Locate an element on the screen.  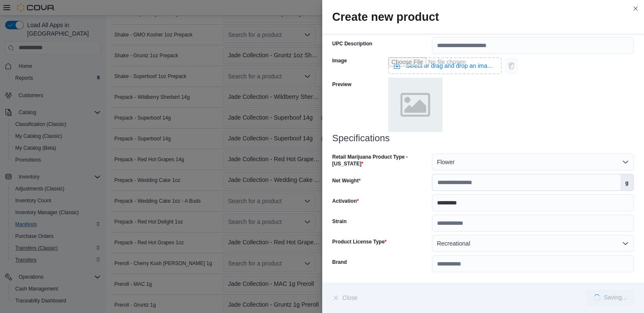
label: Brand is located at coordinates (340, 262).